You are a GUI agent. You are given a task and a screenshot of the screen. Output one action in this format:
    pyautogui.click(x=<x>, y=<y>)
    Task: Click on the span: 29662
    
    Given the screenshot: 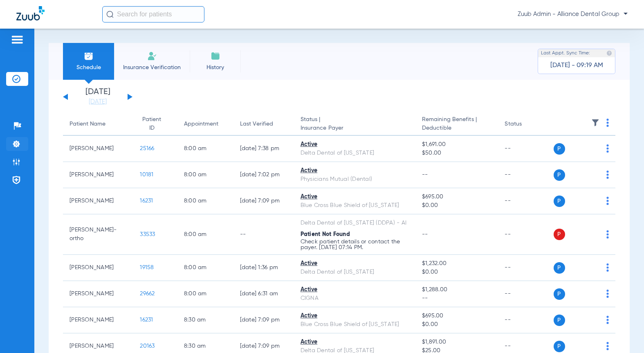 What is the action you would take?
    pyautogui.click(x=147, y=294)
    